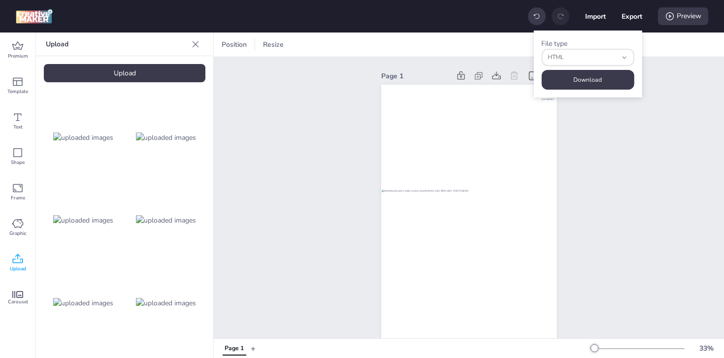  Describe the element at coordinates (18, 162) in the screenshot. I see `span: Shape` at that location.